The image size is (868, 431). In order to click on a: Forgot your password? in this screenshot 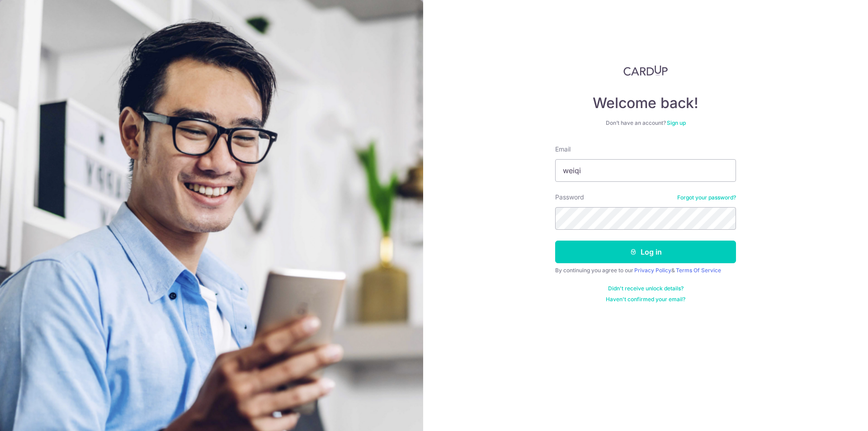, I will do `click(707, 198)`.